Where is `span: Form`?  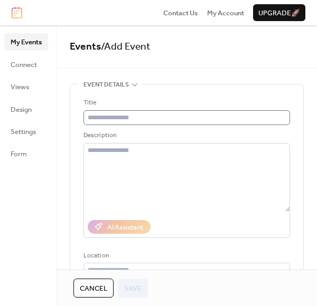
span: Form is located at coordinates (18, 154).